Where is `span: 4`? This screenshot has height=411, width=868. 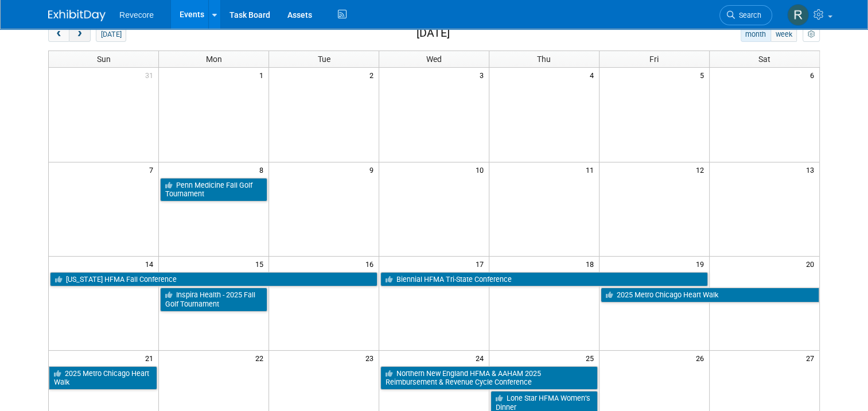 span: 4 is located at coordinates (594, 75).